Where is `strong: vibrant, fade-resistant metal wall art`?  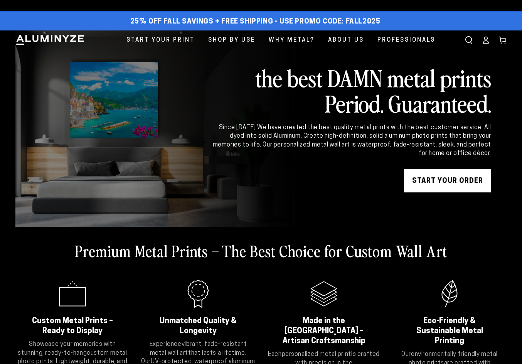
strong: vibrant, fade-resistant metal wall art is located at coordinates (198, 348).